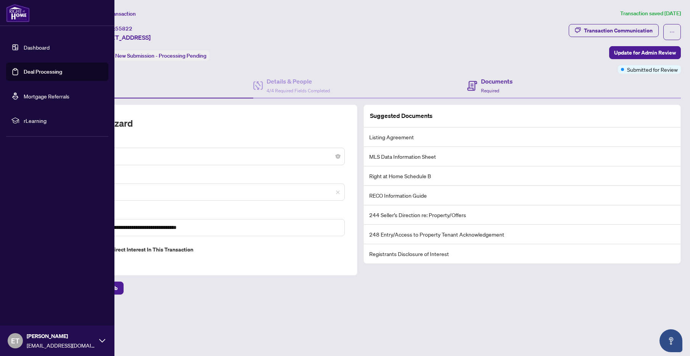 This screenshot has height=356, width=690. I want to click on a: Dashboard, so click(37, 47).